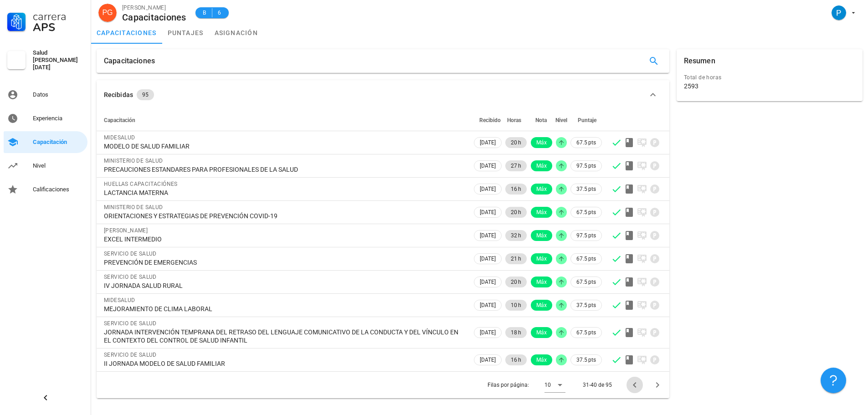 This screenshot has width=868, height=415. I want to click on div: Capacitación, so click(58, 142).